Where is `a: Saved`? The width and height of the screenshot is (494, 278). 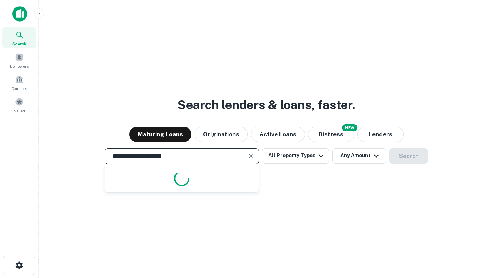
a: Saved is located at coordinates (19, 105).